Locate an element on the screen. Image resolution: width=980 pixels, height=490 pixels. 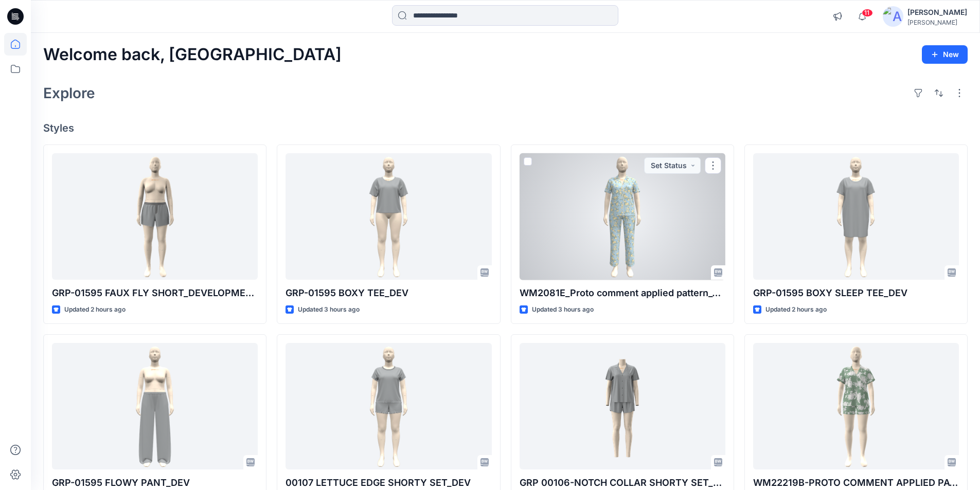
p: GRP-01595 BOXY SLEEP TEE_DEV is located at coordinates (856, 293).